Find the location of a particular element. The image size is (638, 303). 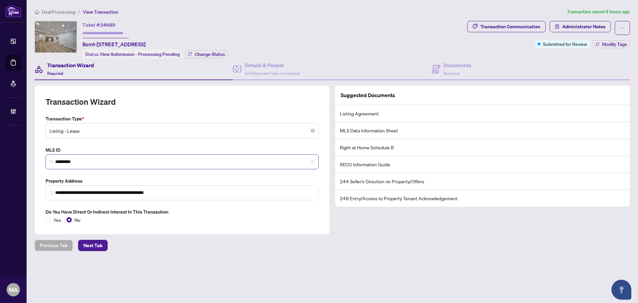

div: Status: is located at coordinates (132, 54).